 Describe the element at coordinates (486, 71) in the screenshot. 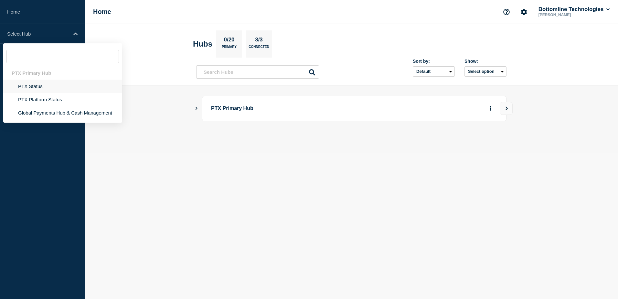

I see `button: Select option` at that location.